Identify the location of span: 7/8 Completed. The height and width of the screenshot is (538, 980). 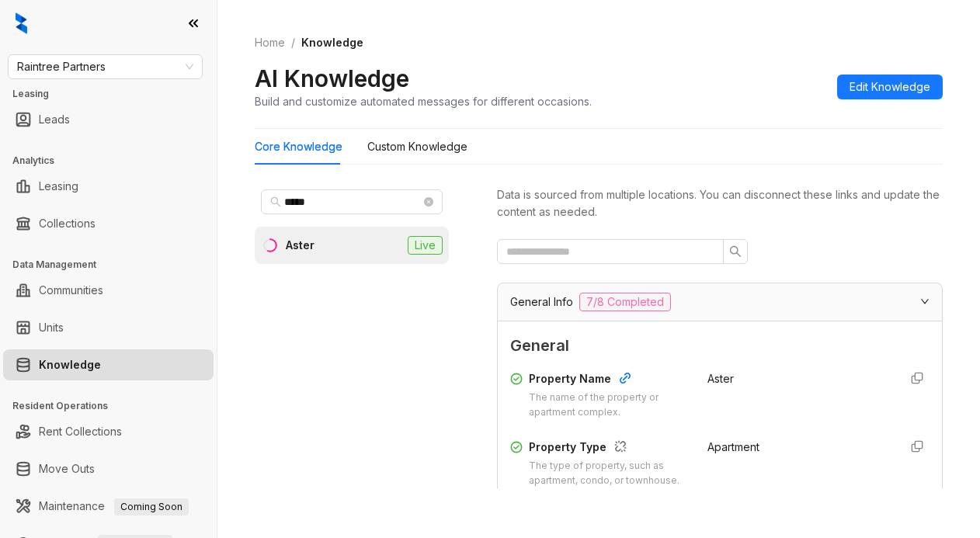
(625, 302).